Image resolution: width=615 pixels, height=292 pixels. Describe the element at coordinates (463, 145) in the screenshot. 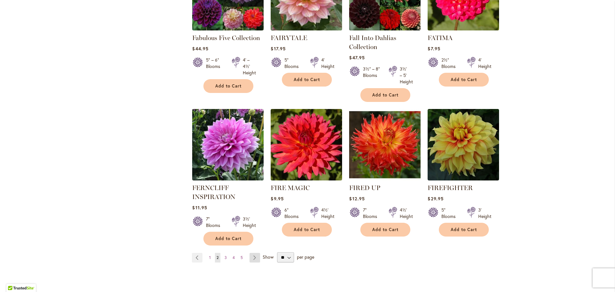

I see `img: FIREFIGHTER` at that location.